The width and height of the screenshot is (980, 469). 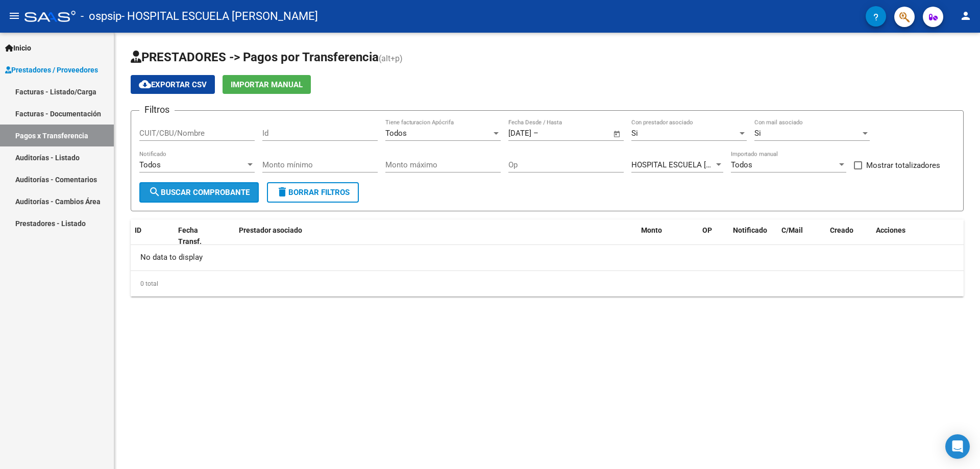 What do you see at coordinates (255, 57) in the screenshot?
I see `span: PRESTADORES -> Pagos por Transferencia` at bounding box center [255, 57].